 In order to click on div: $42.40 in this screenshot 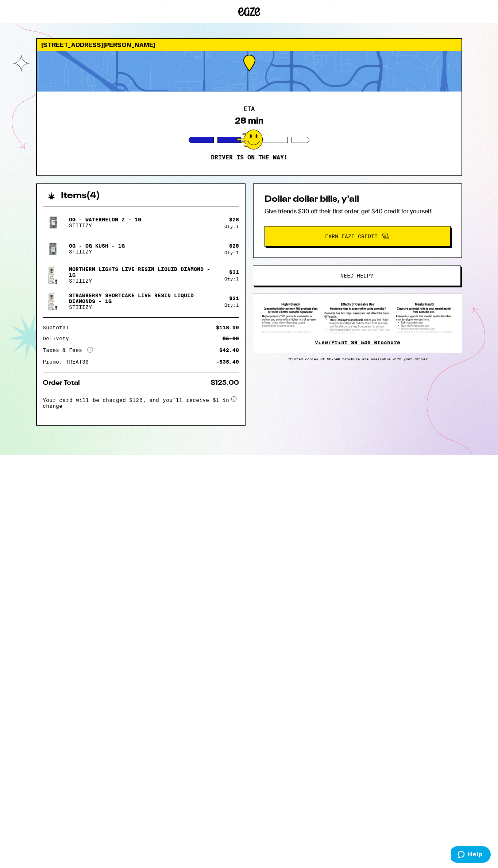, I will do `click(229, 350)`.